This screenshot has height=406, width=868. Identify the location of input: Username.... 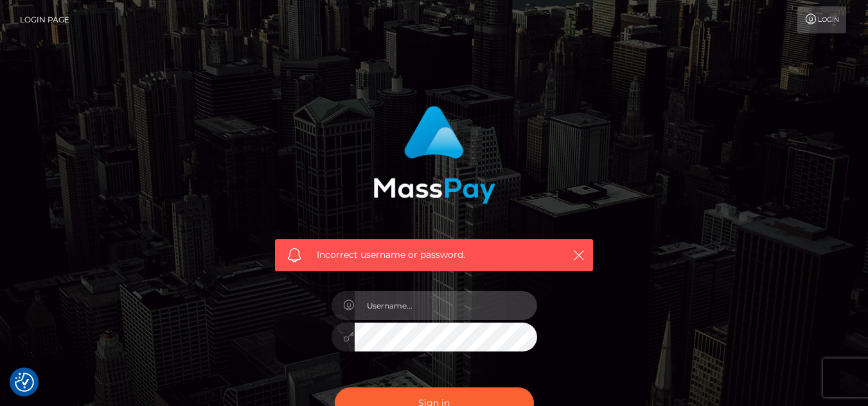
(446, 305).